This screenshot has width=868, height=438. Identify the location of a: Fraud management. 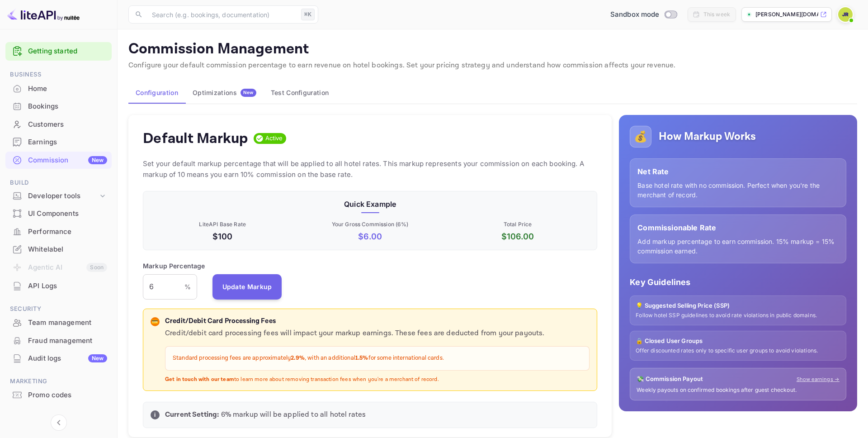
(58, 340).